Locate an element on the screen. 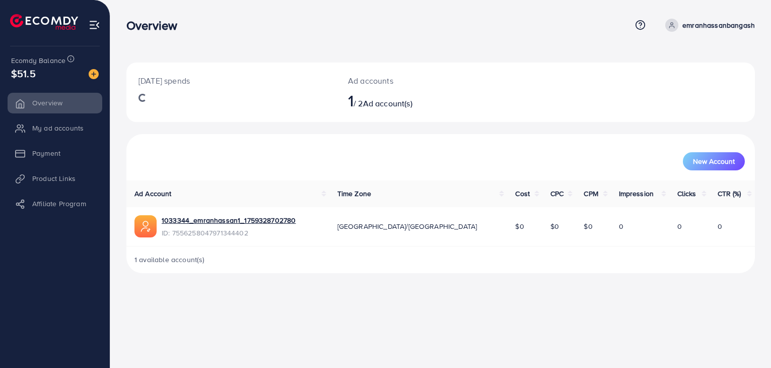 The width and height of the screenshot is (771, 368). a: 1033344_emranhassan1_1759328702780 is located at coordinates (229, 220).